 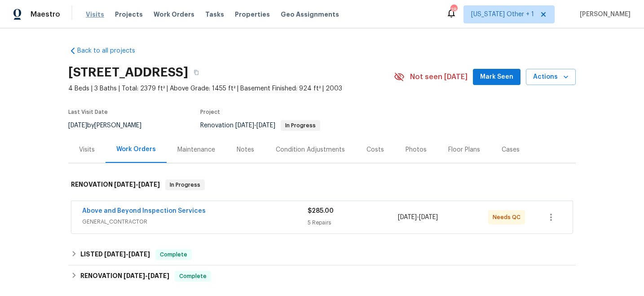 I want to click on div: Notes, so click(x=245, y=150).